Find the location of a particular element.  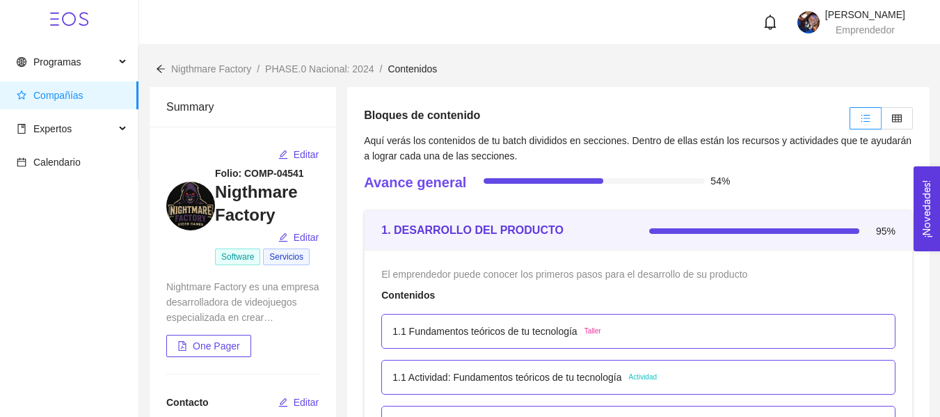

span: star is located at coordinates (22, 95).